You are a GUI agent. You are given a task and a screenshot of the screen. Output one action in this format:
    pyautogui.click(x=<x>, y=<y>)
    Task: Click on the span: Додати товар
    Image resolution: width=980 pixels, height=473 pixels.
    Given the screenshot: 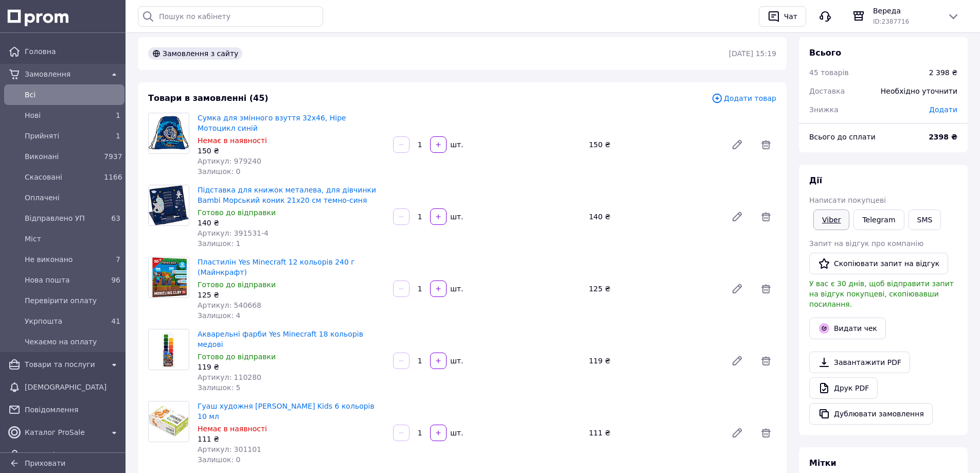 What is the action you would take?
    pyautogui.click(x=744, y=98)
    